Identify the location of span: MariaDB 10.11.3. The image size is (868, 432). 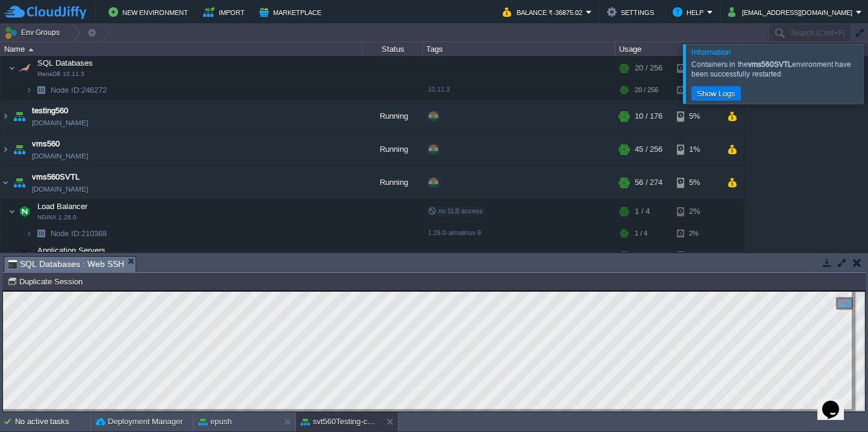
(61, 75).